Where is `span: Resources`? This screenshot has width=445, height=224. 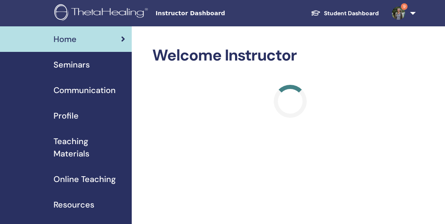 span: Resources is located at coordinates (74, 205).